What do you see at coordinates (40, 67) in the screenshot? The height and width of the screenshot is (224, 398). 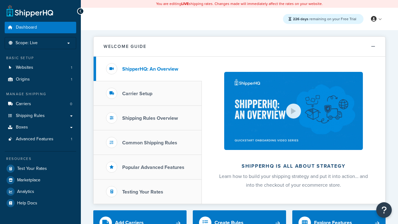 I see `a: Websites1` at bounding box center [40, 67].